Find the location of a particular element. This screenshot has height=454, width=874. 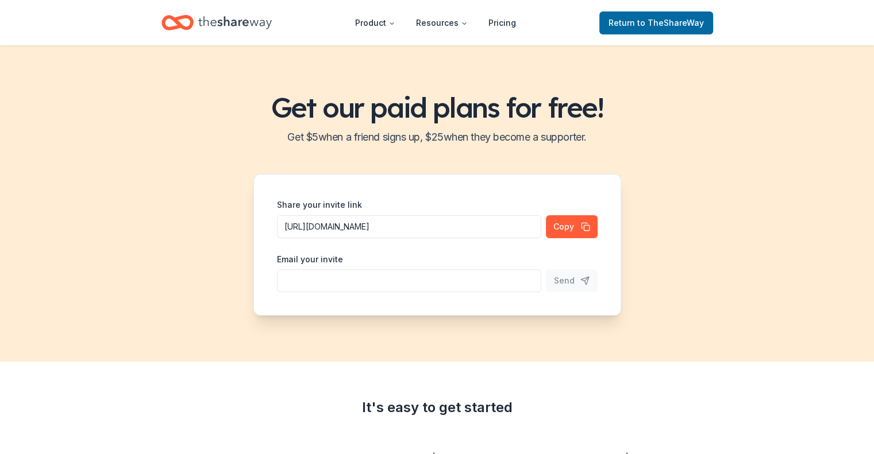

span: Return is located at coordinates (656, 23).